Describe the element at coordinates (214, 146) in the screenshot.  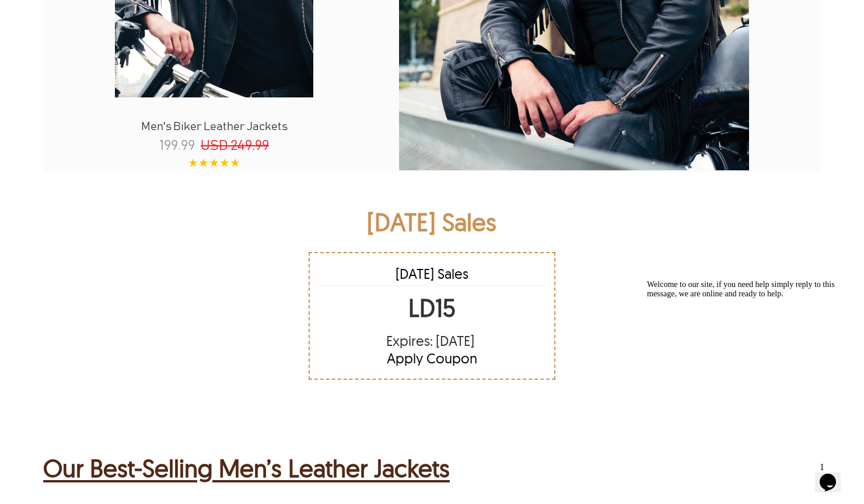
I see `p: 199.99` at that location.